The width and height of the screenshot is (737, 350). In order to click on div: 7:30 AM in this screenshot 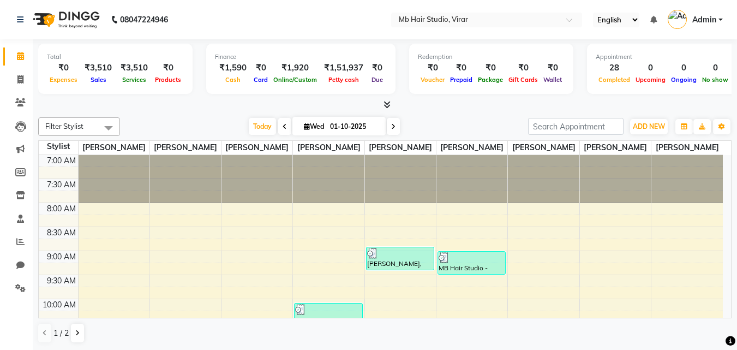, I will do `click(61, 184)`.